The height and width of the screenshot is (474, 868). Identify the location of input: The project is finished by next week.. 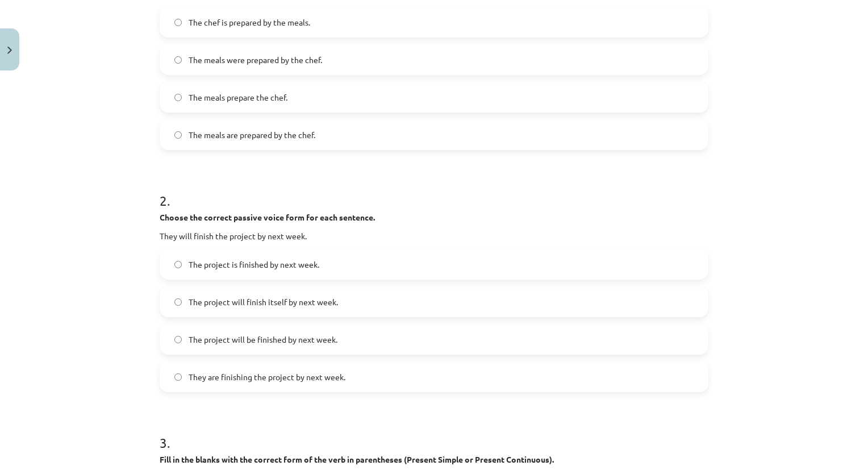
(178, 264).